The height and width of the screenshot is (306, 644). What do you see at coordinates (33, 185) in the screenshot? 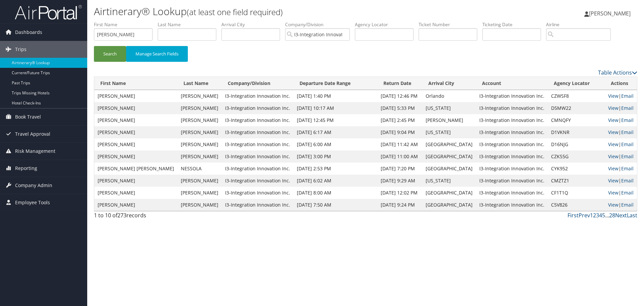
I see `span: Company Admin` at bounding box center [33, 185].